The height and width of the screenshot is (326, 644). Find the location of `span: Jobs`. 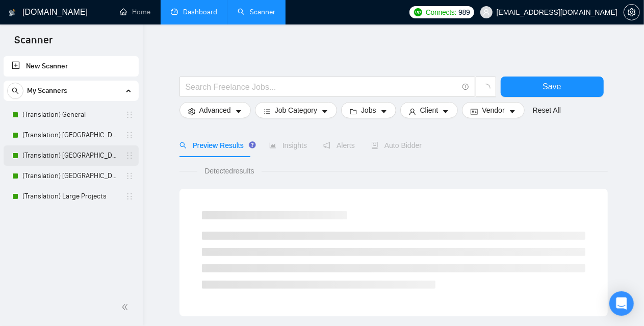

span: Jobs is located at coordinates (369, 110).